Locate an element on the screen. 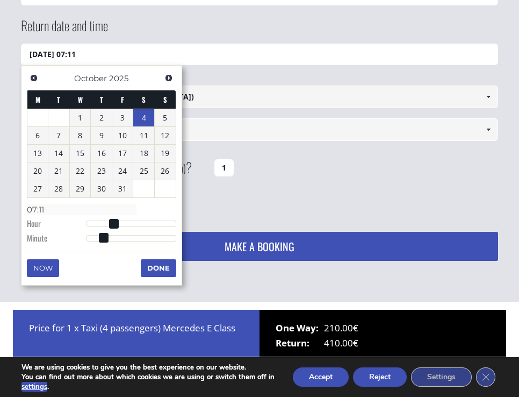 The width and height of the screenshot is (519, 397). dt: Hour is located at coordinates (56, 225).